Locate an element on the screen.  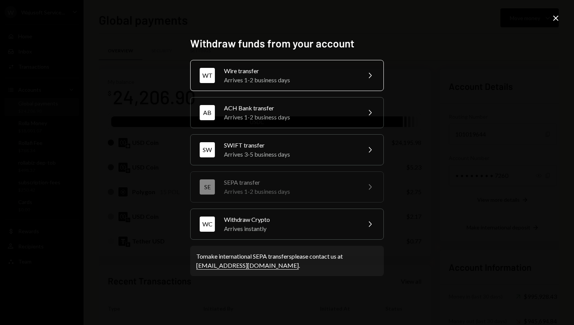
div: Arrives instantly is located at coordinates (290, 229).